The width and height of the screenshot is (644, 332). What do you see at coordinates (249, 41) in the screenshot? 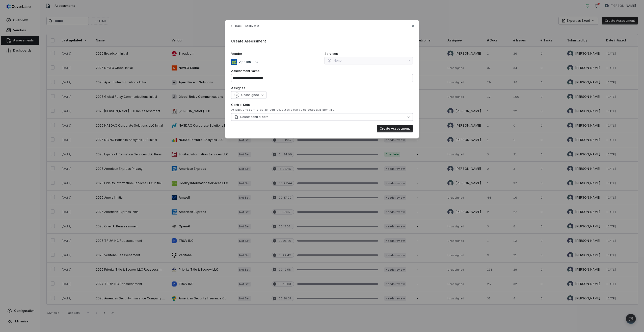
I see `span: Create Assessment` at bounding box center [249, 41].